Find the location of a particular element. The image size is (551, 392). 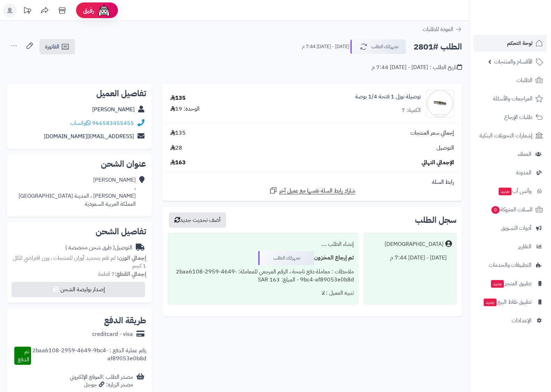

a: وآتس آبجديد is located at coordinates (510, 191).